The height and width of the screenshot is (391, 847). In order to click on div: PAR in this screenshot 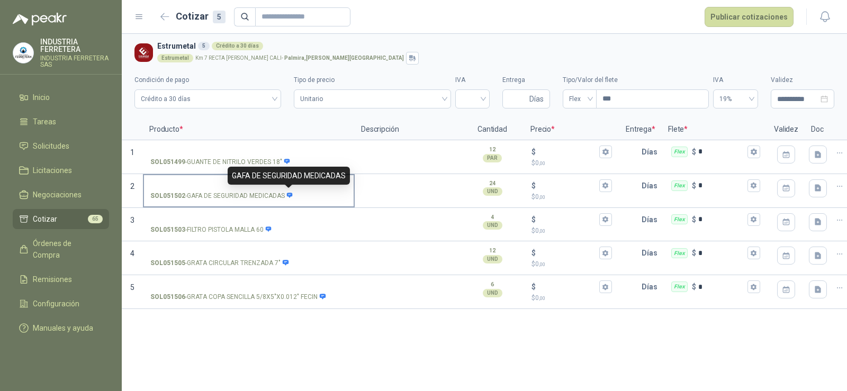, I will do `click(492, 158)`.